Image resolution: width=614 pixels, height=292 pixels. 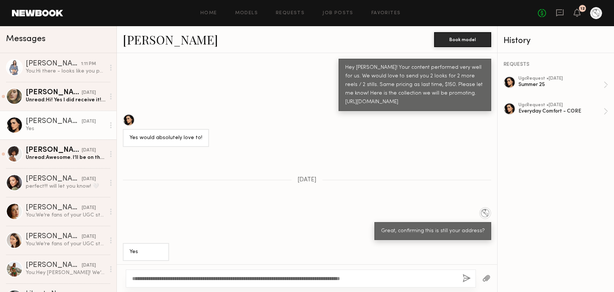 What do you see at coordinates (556, 41) in the screenshot?
I see `div: History` at bounding box center [556, 41].